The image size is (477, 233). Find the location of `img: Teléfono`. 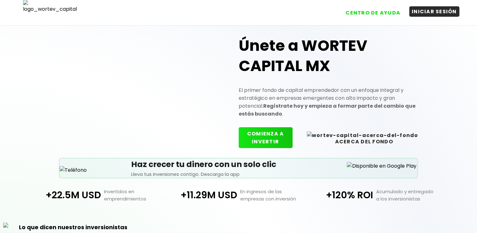

img: Teléfono is located at coordinates (73, 170).